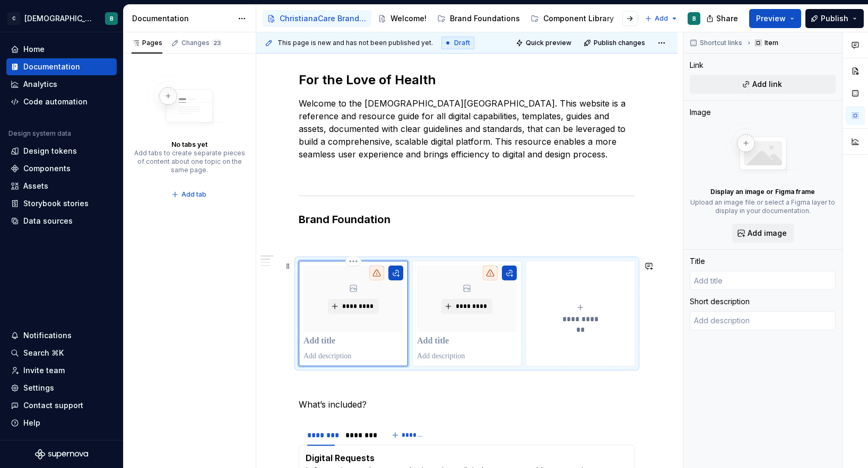 This screenshot has height=468, width=868. I want to click on a: Supernova Logo, so click(62, 455).